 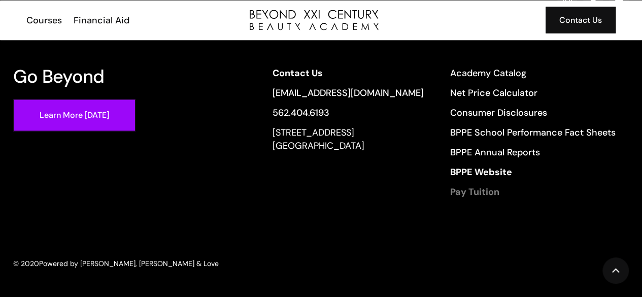 What do you see at coordinates (533, 172) in the screenshot?
I see `a: BPPE Website` at bounding box center [533, 172].